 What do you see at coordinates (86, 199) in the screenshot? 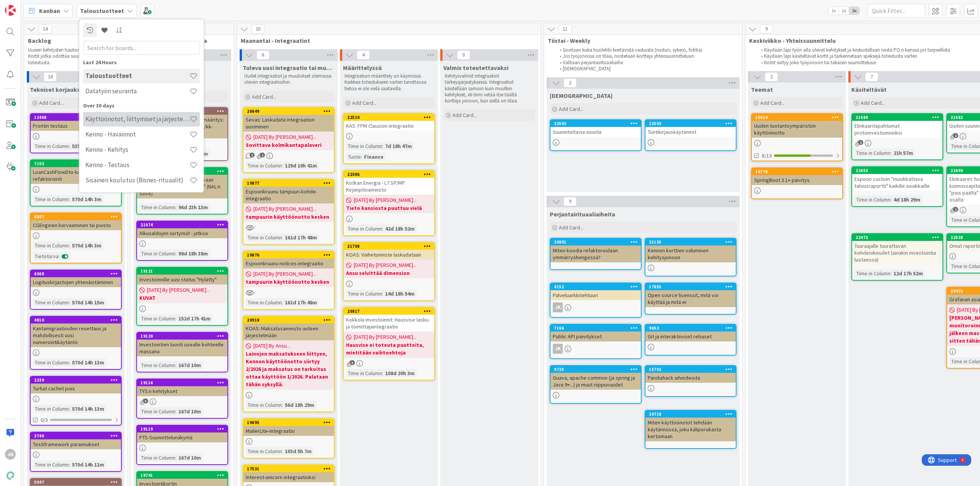
I see `div: 570d 14h 3m` at bounding box center [86, 199].